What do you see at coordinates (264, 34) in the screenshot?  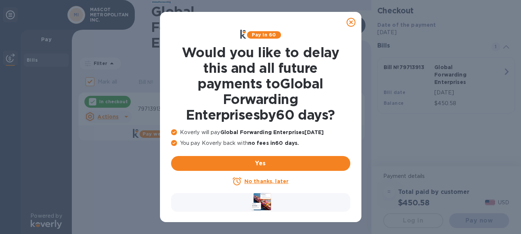 I see `b: Pay in 60` at bounding box center [264, 34].